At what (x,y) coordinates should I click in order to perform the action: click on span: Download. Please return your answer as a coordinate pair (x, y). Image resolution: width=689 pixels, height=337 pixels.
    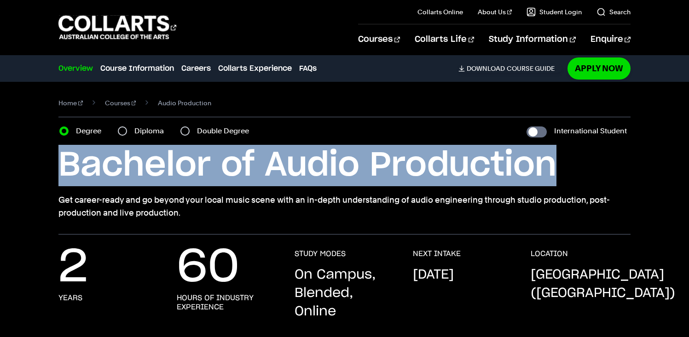
    Looking at the image, I should click on (485, 69).